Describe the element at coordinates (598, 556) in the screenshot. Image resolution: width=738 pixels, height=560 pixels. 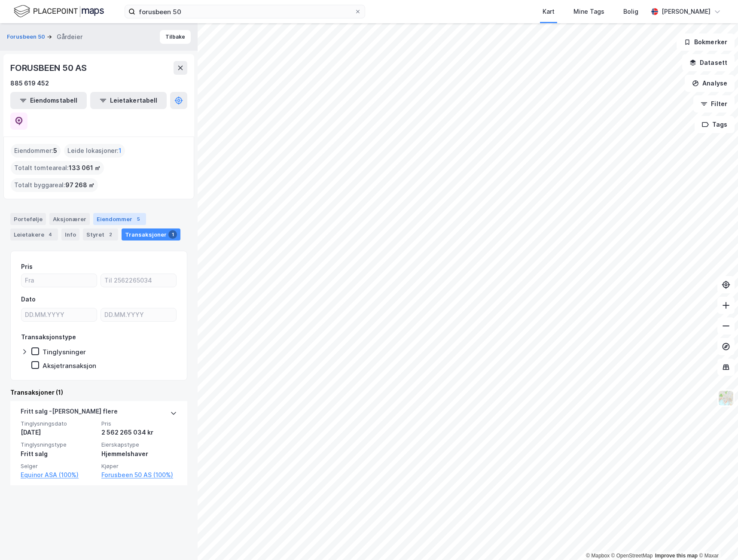
I see `a: Mapbox` at that location.